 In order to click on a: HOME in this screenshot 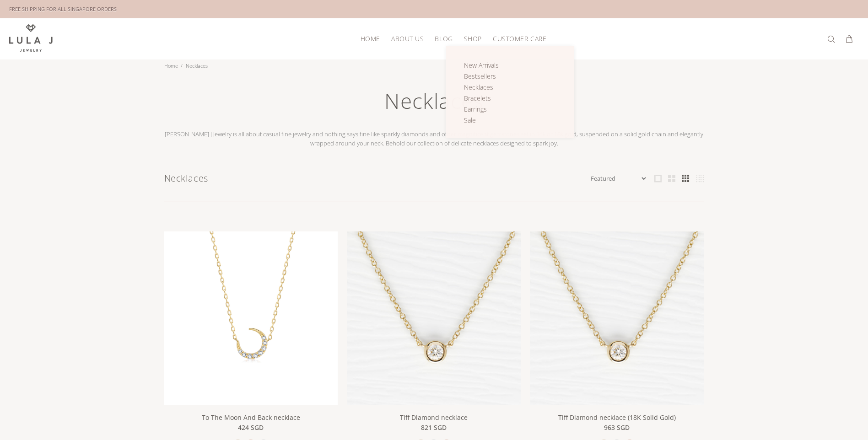, I will do `click(370, 39)`.